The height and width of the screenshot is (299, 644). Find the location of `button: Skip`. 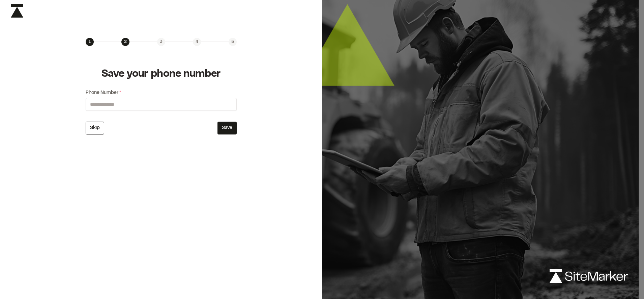

button: Skip is located at coordinates (95, 128).